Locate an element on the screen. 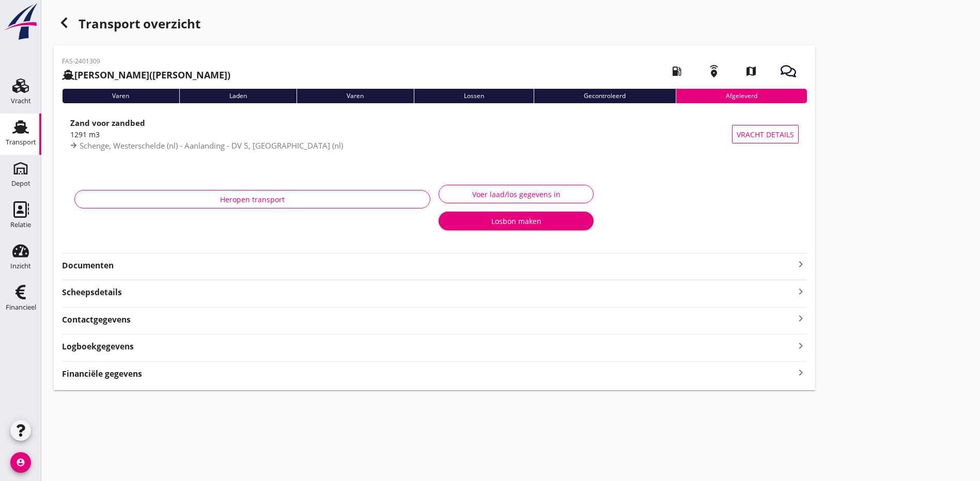 The width and height of the screenshot is (980, 481). div: Financieel is located at coordinates (21, 307).